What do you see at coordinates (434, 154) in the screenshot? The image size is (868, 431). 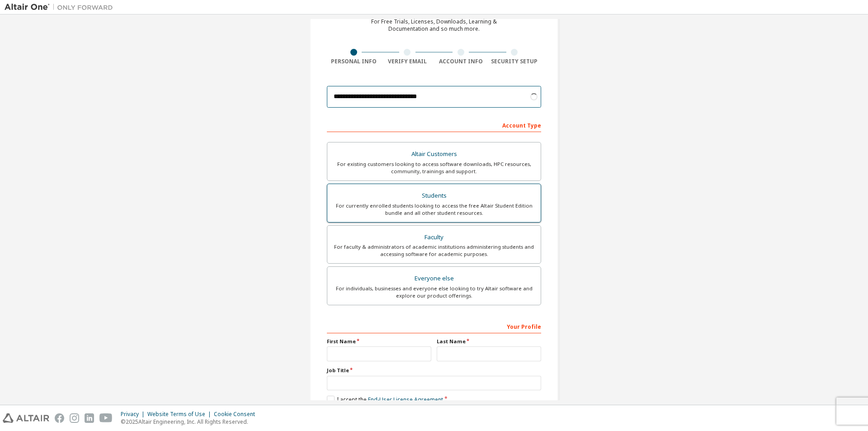 I see `div: Altair Customers` at bounding box center [434, 154].